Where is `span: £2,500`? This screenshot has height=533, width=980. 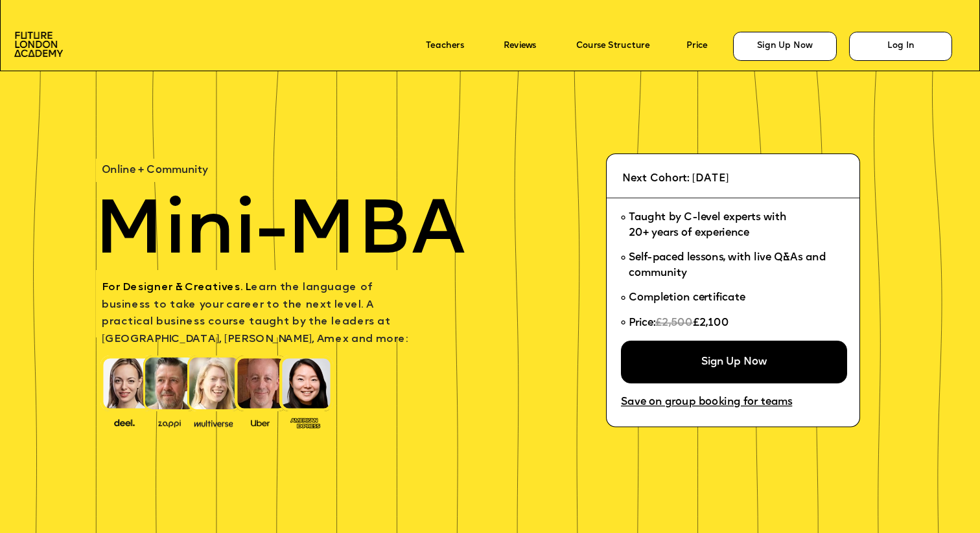
span: £2,500 is located at coordinates (674, 323).